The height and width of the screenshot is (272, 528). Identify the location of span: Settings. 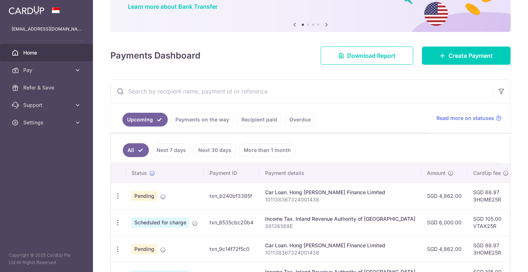
(47, 122).